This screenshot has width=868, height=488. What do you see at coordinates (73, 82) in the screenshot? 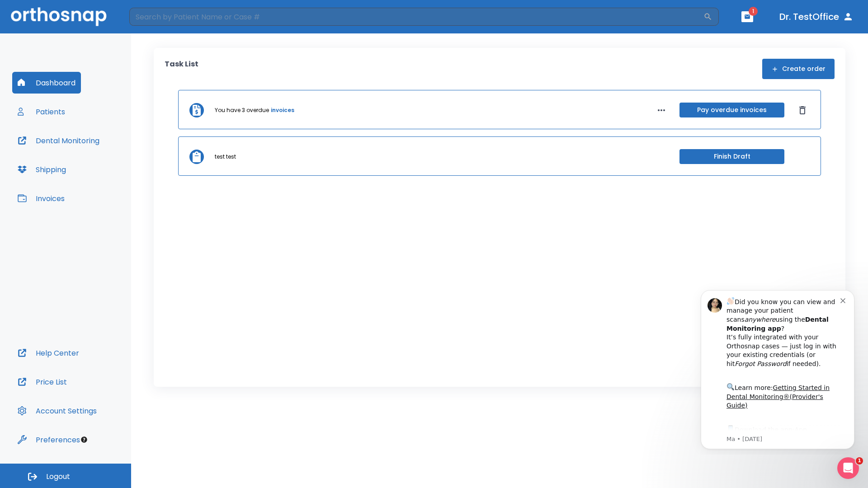
I see `i: Forgot Password` at bounding box center [73, 82].